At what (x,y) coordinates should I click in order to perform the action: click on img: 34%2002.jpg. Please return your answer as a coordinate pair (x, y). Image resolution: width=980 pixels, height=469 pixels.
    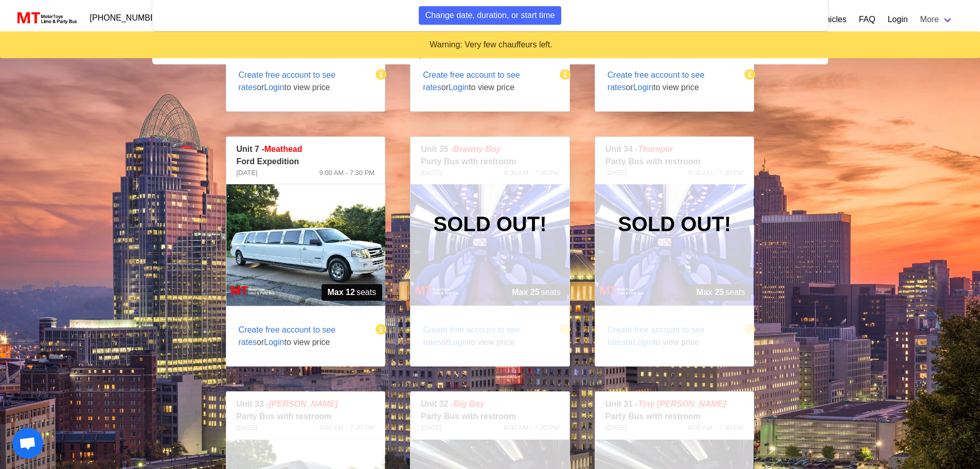
    Looking at the image, I should click on (674, 245).